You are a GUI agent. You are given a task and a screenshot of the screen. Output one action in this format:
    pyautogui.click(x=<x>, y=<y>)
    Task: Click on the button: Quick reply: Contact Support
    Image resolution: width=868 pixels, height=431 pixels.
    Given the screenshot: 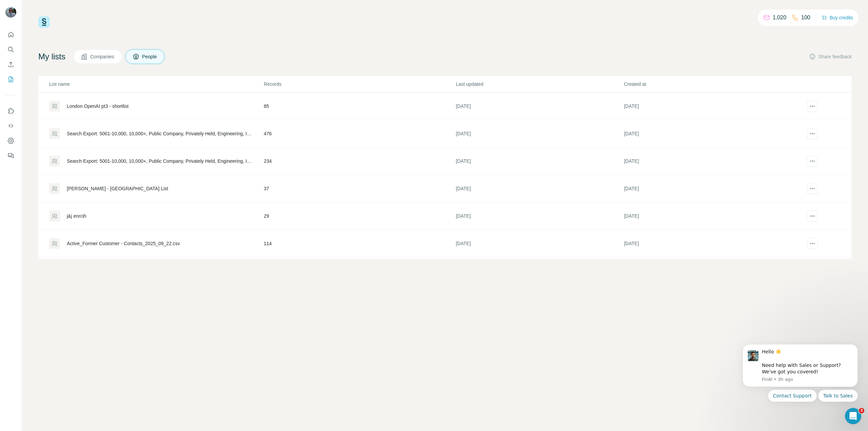 What is the action you would take?
    pyautogui.click(x=60, y=60)
    